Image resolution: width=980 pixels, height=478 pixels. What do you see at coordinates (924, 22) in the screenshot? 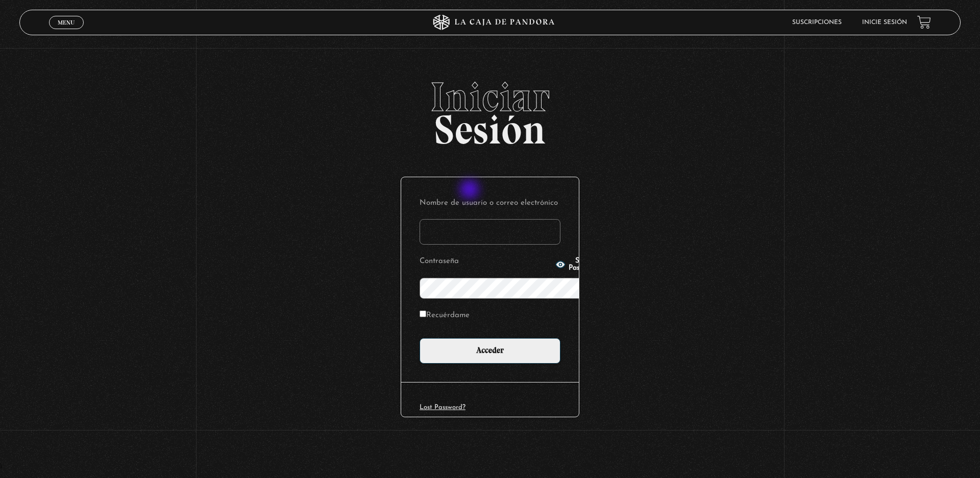
I see `a: View your shopping cart` at bounding box center [924, 22].